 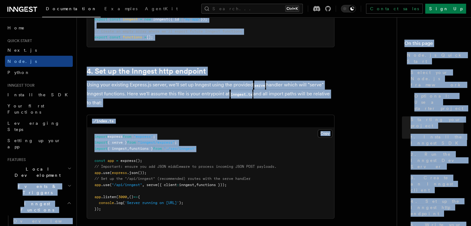 What do you see at coordinates (325, 133) in the screenshot?
I see `button: Copy` at bounding box center [325, 133].